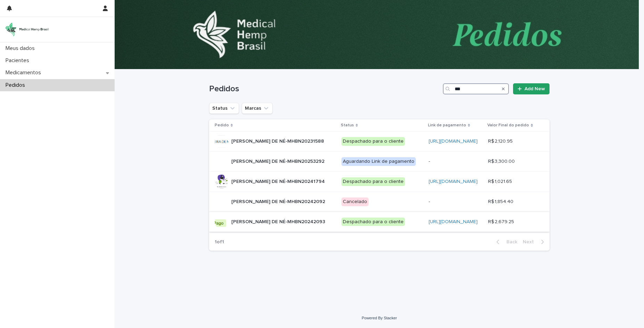 The width and height of the screenshot is (644, 328). Describe the element at coordinates (222, 126) in the screenshot. I see `p: Pedido` at that location.